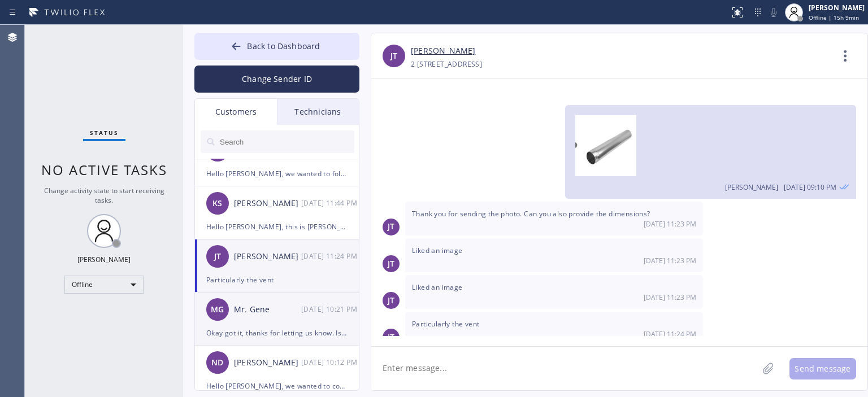 This screenshot has height=397, width=868. Describe the element at coordinates (331, 309) in the screenshot. I see `div: 09/10/2025 9:21 AM` at that location.